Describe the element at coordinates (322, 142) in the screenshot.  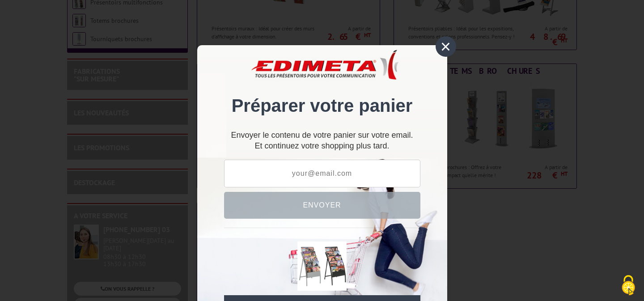
I see `div: Et continuez votre shopping plus tard.` at that location.